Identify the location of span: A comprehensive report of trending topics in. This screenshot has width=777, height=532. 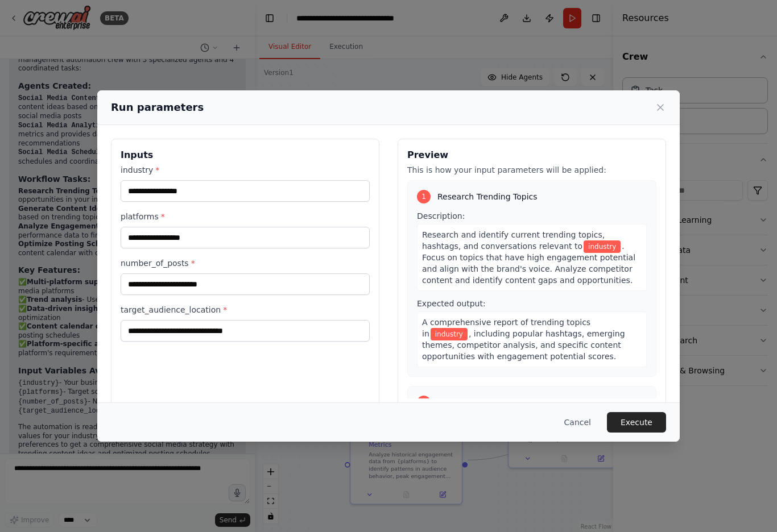
(507, 328).